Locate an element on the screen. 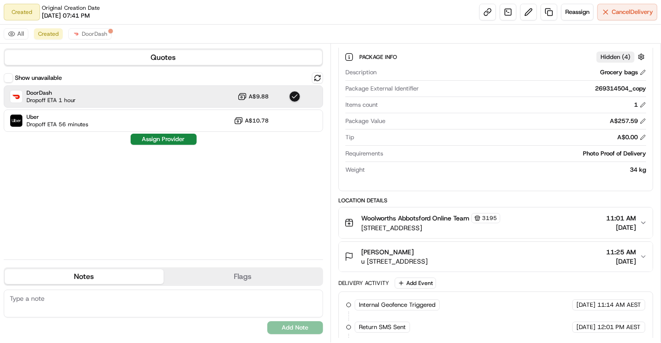 Image resolution: width=661 pixels, height=343 pixels. span: A$9.88 is located at coordinates (258, 97).